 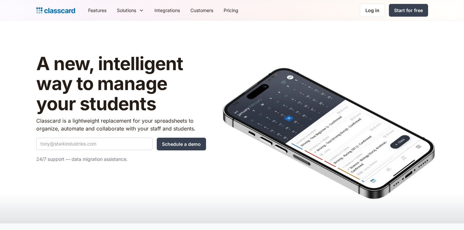 What do you see at coordinates (121, 144) in the screenshot?
I see `form: Quick Demo Form` at bounding box center [121, 144].